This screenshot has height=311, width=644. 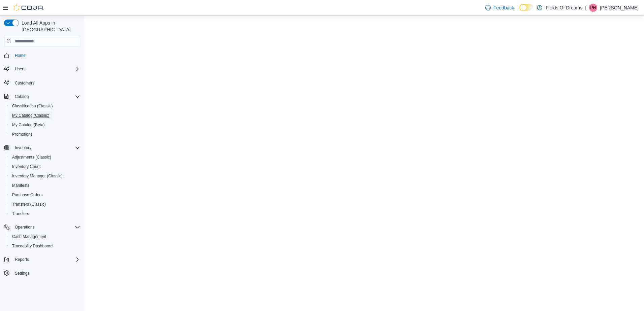 What do you see at coordinates (45, 115) in the screenshot?
I see `button: My Catalog (Classic)` at bounding box center [45, 115].